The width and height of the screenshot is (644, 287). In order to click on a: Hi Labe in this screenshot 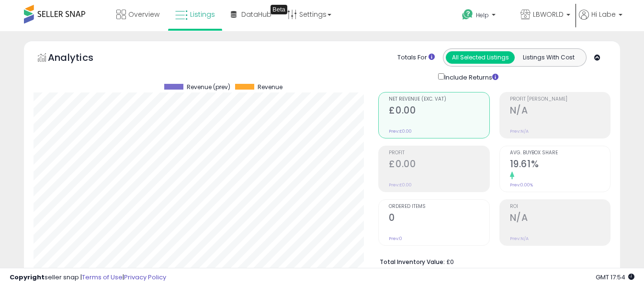, I will do `click(600, 20)`.